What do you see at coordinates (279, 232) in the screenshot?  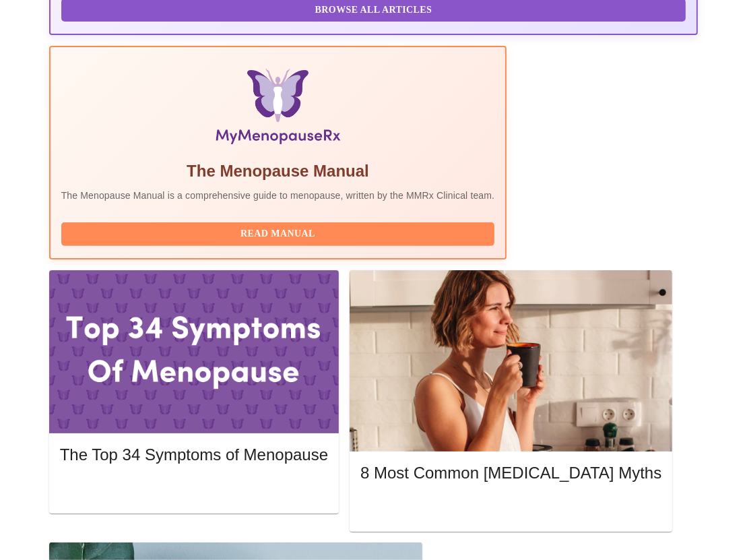 I see `a: Read Manual` at bounding box center [279, 232].